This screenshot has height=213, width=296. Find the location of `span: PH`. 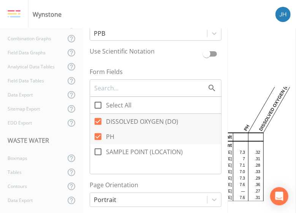

span: PH is located at coordinates (110, 137).